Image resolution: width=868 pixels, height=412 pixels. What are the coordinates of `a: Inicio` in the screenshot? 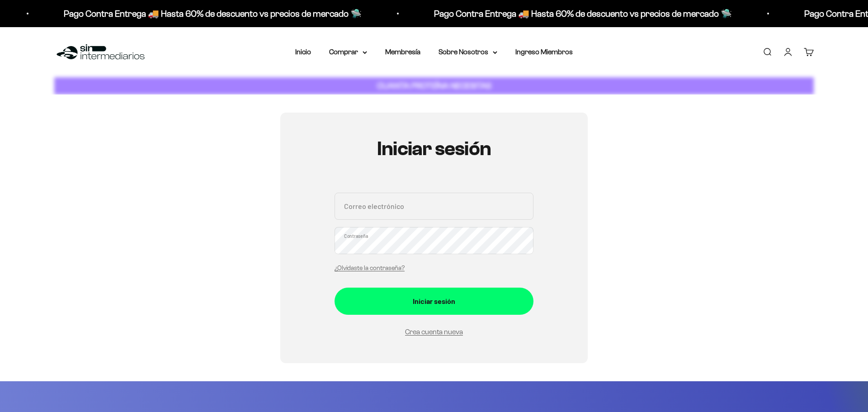 It's located at (303, 52).